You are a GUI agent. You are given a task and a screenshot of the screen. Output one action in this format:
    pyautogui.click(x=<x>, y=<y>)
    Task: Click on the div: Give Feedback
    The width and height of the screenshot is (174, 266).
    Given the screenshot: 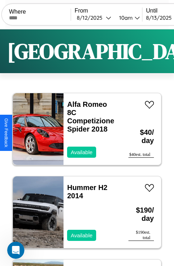 What is the action you would take?
    pyautogui.click(x=6, y=133)
    